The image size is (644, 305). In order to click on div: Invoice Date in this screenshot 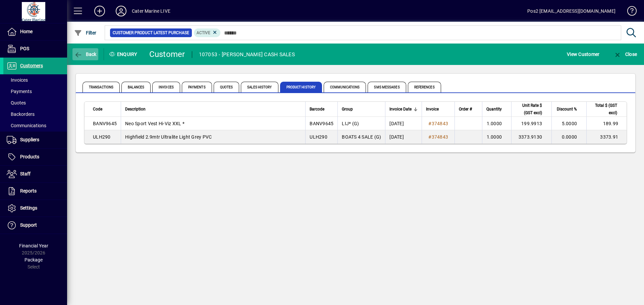, I will do `click(404, 110)`.